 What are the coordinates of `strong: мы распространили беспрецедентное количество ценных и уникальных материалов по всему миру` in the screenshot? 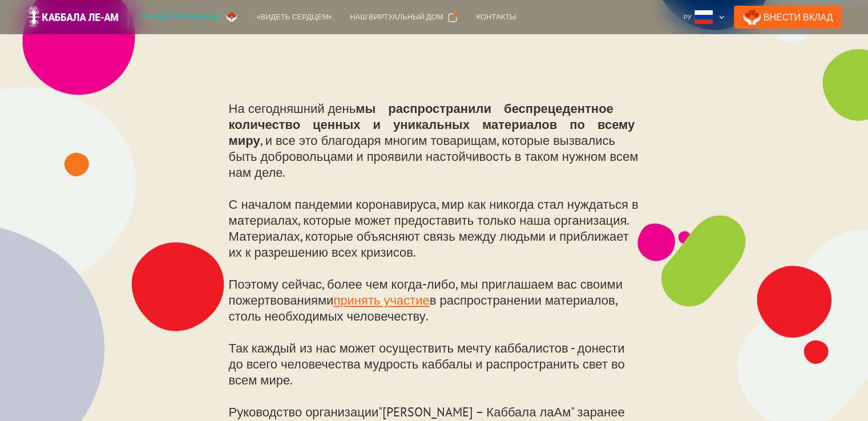 It's located at (432, 125).